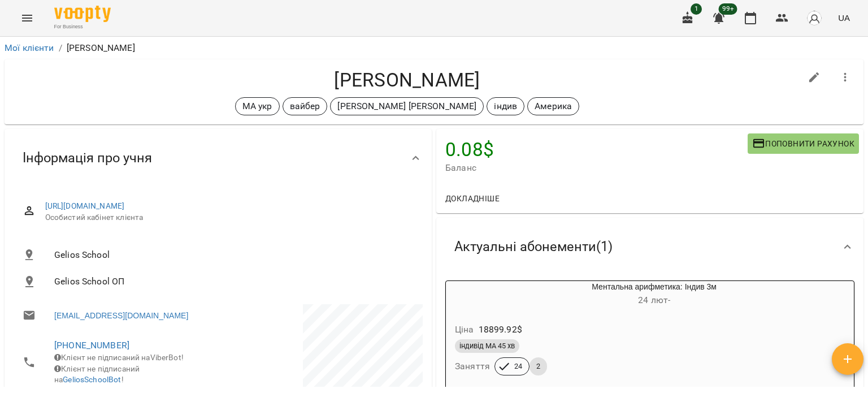  Describe the element at coordinates (82, 14) in the screenshot. I see `img: Voopty Logo` at that location.